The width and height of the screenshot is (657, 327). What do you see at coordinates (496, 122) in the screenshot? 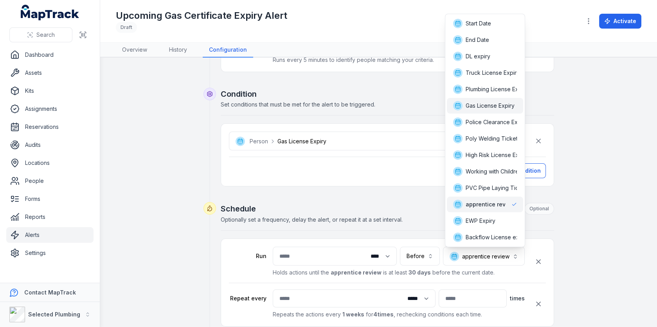
I see `span: Police Clearance Expiry` at bounding box center [496, 122].